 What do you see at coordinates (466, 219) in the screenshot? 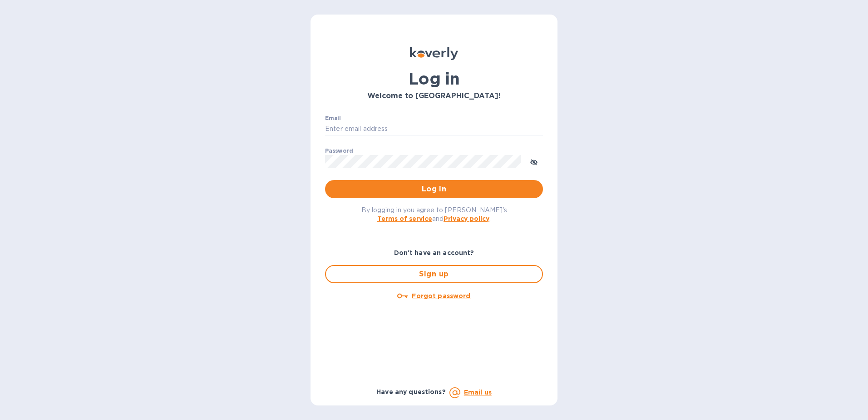
I see `b: Privacy policy` at bounding box center [466, 219].